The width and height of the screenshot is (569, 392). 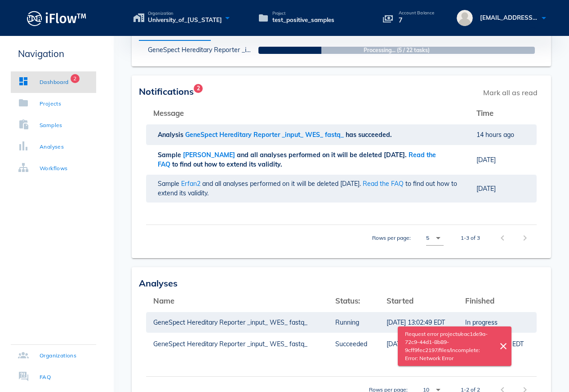 I want to click on p: 7, so click(x=416, y=21).